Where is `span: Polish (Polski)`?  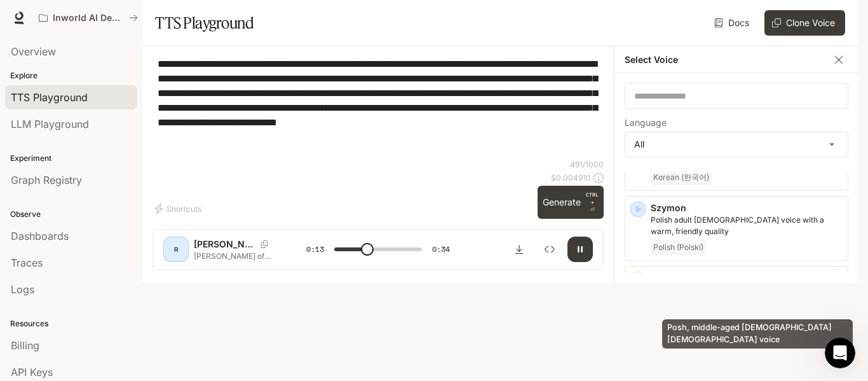 span: Polish (Polski) is located at coordinates (678, 248).